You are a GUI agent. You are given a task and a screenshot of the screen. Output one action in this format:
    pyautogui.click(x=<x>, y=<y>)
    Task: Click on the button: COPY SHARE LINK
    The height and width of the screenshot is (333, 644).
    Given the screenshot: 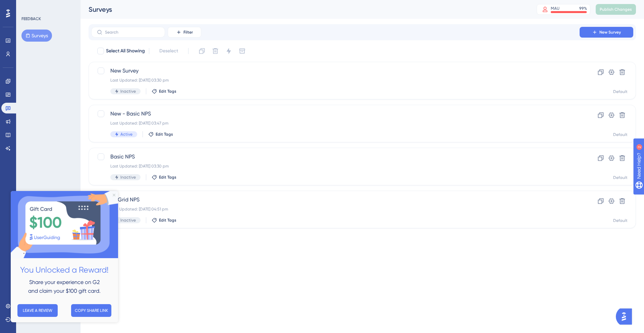 What is the action you would take?
    pyautogui.click(x=81, y=120)
    